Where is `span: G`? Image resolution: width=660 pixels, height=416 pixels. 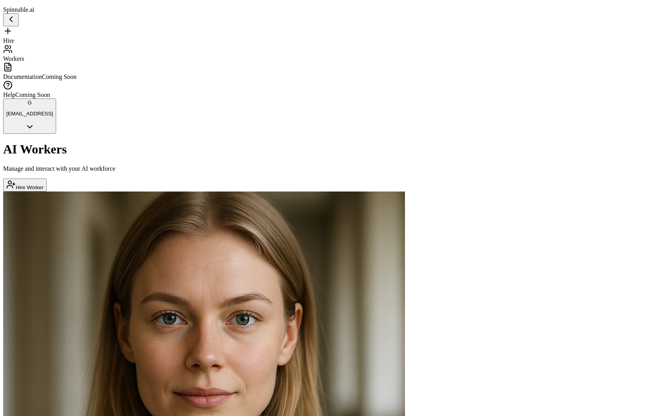
span: G is located at coordinates (29, 102).